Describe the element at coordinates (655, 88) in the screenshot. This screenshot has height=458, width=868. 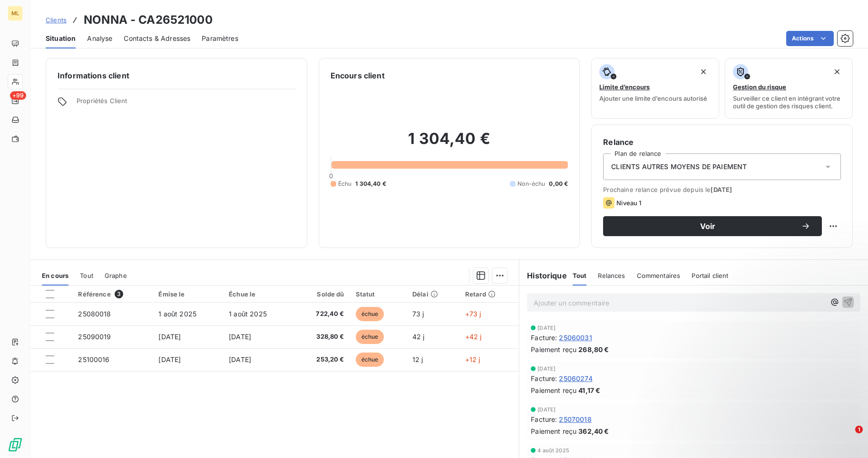
I see `button: Limite d’encoursAjouter une limite d’encours autorisé` at that location.